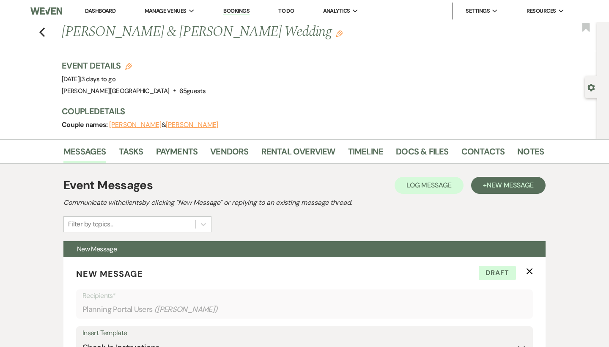 This screenshot has height=347, width=609. Describe the element at coordinates (498, 273) in the screenshot. I see `span: Draft` at that location.